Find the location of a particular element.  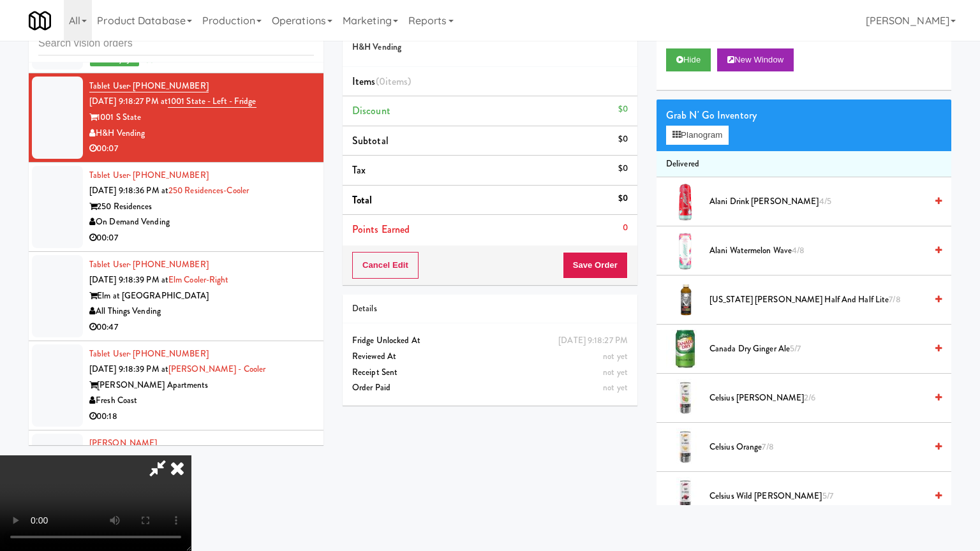

span: Points Earned is located at coordinates (381, 229).